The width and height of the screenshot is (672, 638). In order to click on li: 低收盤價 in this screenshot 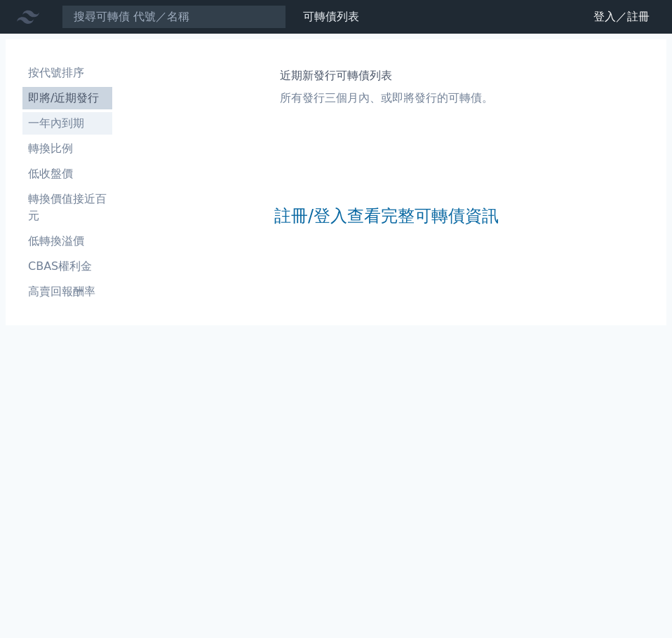, I will do `click(68, 174)`.